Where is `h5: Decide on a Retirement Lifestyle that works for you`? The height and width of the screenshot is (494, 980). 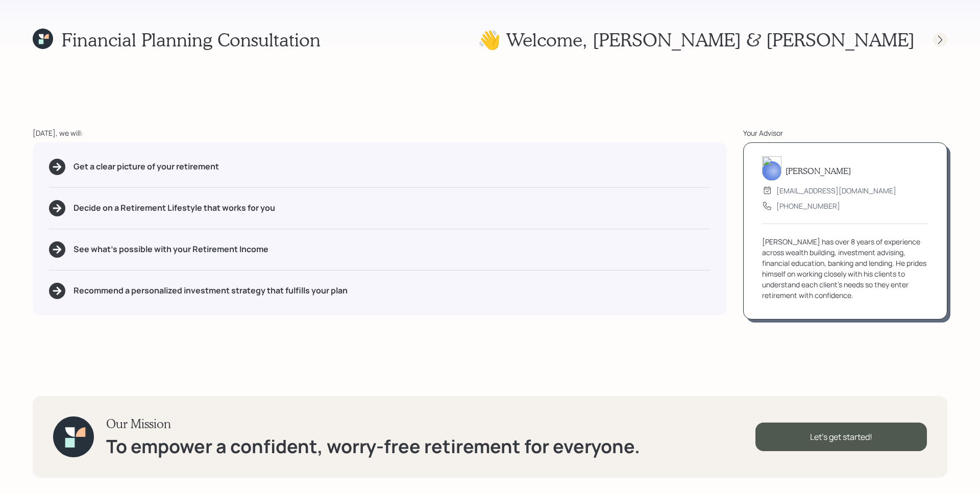 h5: Decide on a Retirement Lifestyle that works for you is located at coordinates (174, 208).